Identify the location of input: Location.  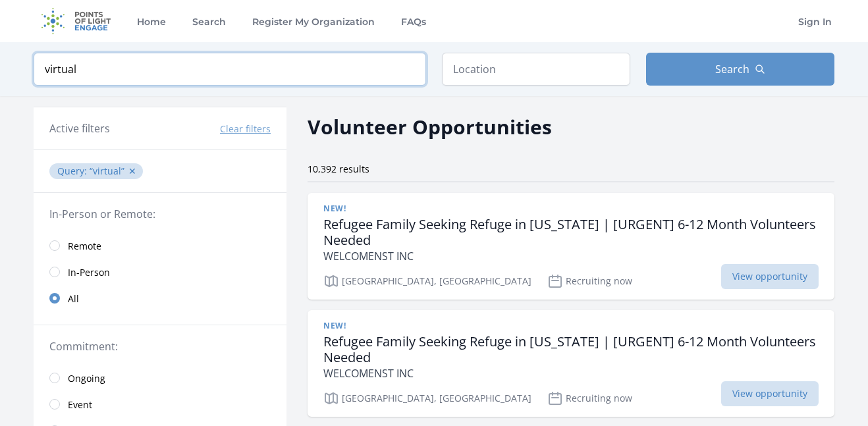
(536, 70).